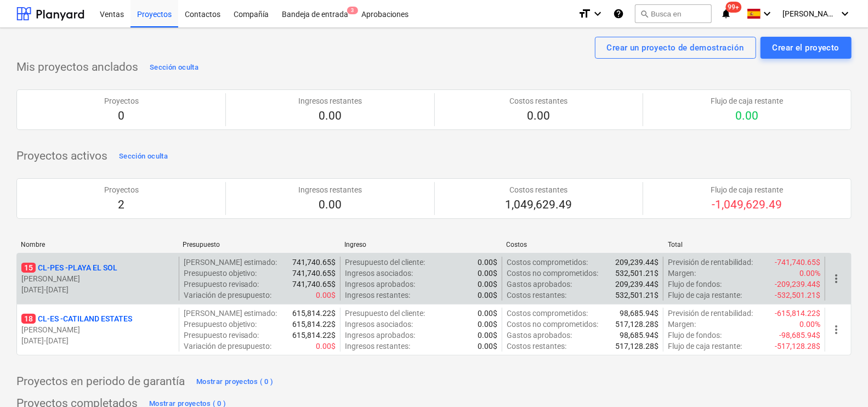  I want to click on div: Nombre, so click(97, 245).